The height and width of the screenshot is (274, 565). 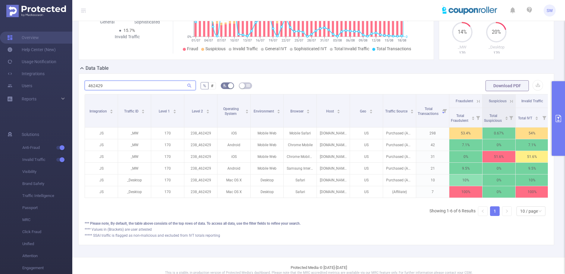 I want to click on span: MRC, so click(x=47, y=220).